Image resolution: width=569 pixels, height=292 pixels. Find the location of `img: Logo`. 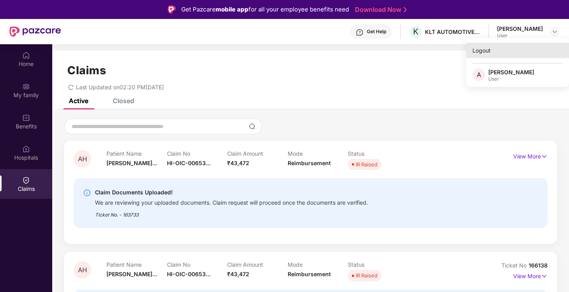

img: Logo is located at coordinates (172, 9).